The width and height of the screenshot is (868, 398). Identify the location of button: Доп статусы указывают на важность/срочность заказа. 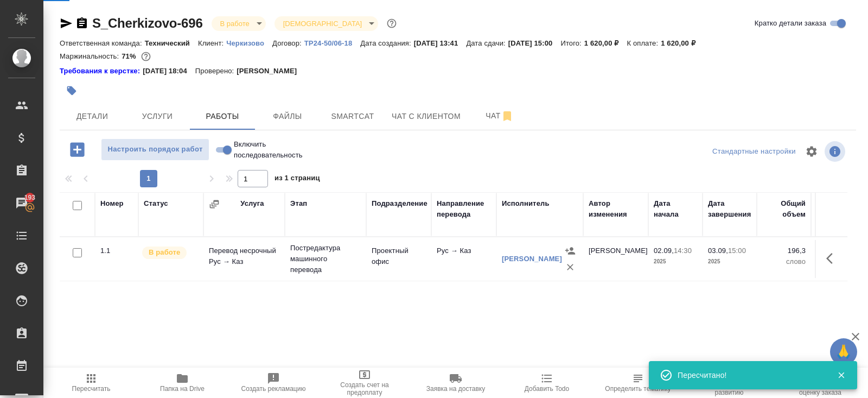
(392, 23).